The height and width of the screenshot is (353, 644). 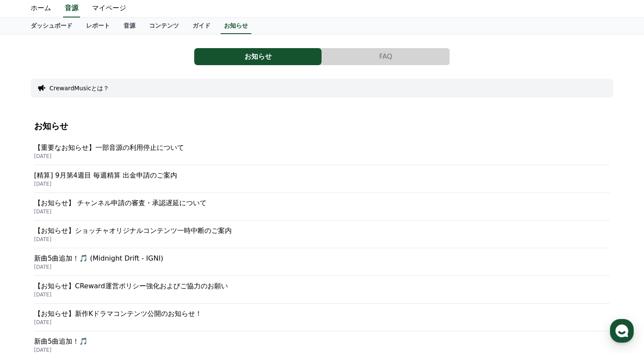 What do you see at coordinates (83, 127) in the screenshot?
I see `a: メッセージを入力してください.` at bounding box center [83, 127].